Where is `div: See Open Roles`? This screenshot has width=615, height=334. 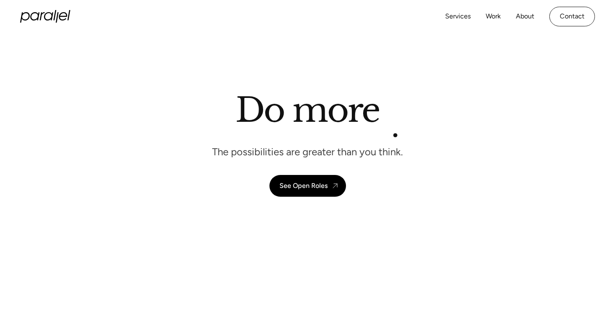
div: See Open Roles is located at coordinates (303, 185).